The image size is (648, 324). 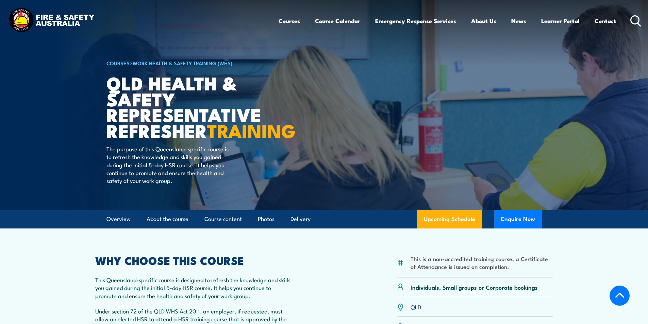 What do you see at coordinates (182, 63) in the screenshot?
I see `a: Work Health & Safety Training (WHS)` at bounding box center [182, 63].